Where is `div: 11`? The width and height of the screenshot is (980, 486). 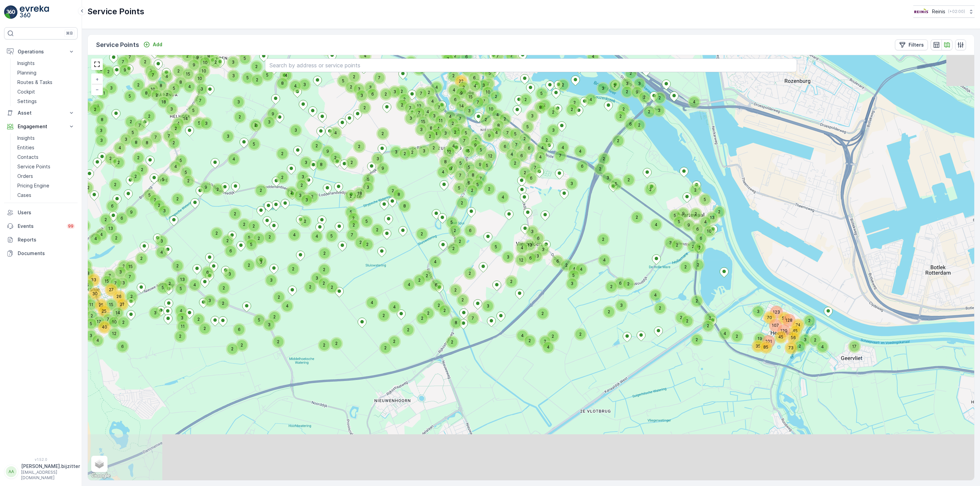
div: 11 is located at coordinates (438, 117).